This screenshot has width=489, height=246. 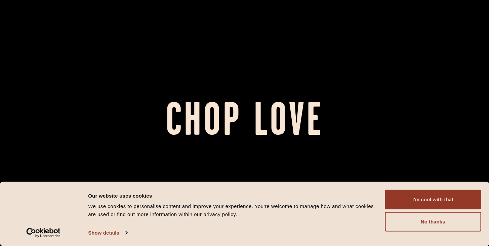 I want to click on div: Our website uses cookies, so click(x=233, y=196).